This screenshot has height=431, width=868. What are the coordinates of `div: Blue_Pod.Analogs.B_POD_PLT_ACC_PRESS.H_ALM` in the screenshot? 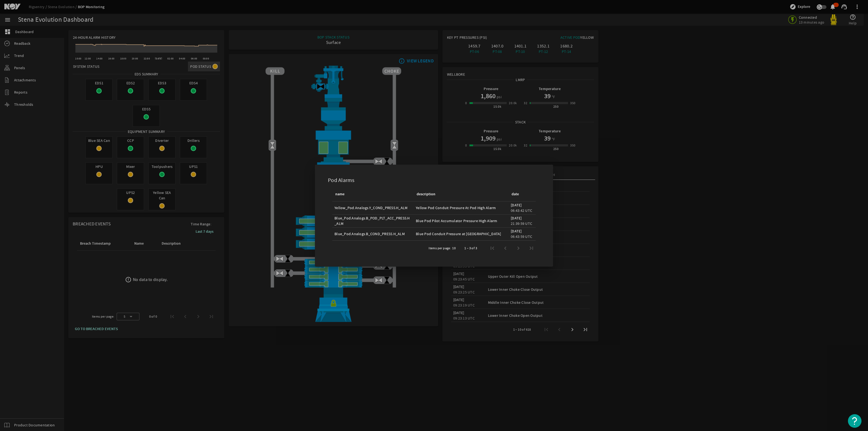 It's located at (373, 221).